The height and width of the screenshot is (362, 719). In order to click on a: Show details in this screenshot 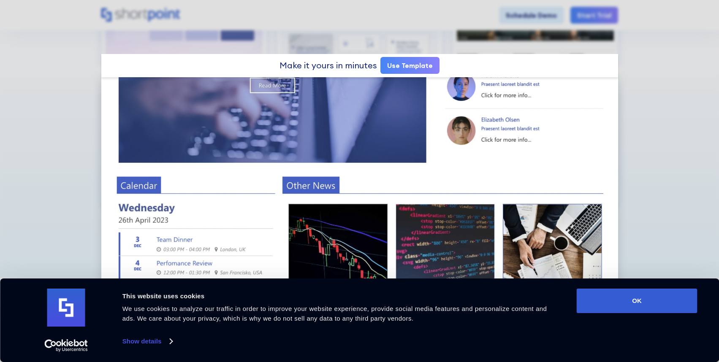, I will do `click(147, 341)`.